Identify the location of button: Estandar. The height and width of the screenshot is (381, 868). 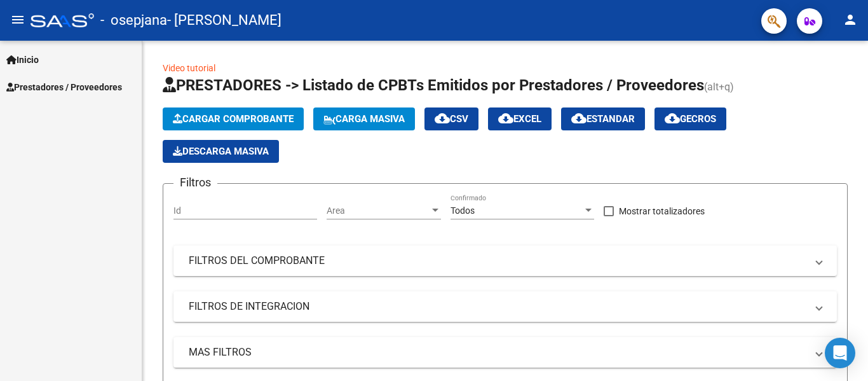
(603, 119).